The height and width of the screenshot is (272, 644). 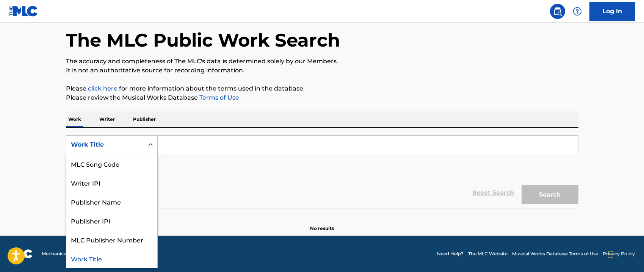 What do you see at coordinates (322, 171) in the screenshot?
I see `form: Search Form` at bounding box center [322, 171].